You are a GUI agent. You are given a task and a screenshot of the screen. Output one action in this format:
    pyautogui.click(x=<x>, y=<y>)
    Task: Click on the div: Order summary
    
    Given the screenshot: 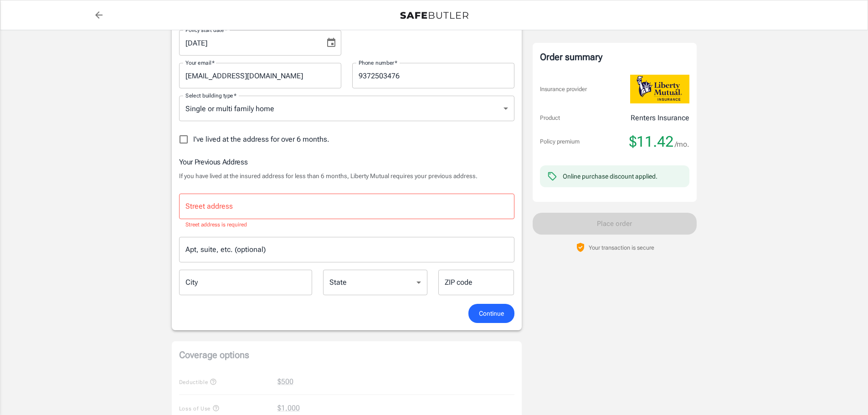 What is the action you would take?
    pyautogui.click(x=615, y=57)
    